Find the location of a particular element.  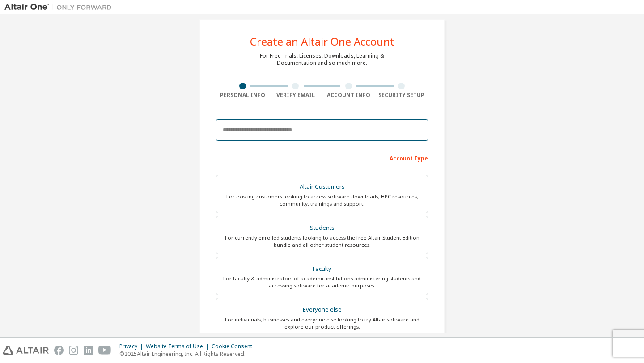

div: Create an Altair One Account is located at coordinates (322, 42).